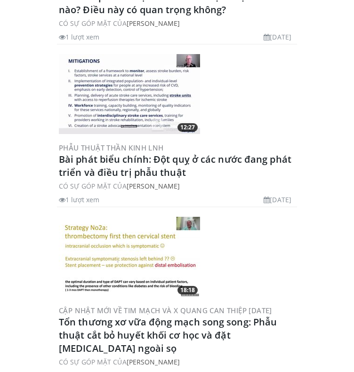  What do you see at coordinates (129, 94) in the screenshot?
I see `img: 664f169a-250c-45eb-a2f2-9c868d8f2451.300x170_q85_crop-smart_upscale.jpg` at bounding box center [129, 94].